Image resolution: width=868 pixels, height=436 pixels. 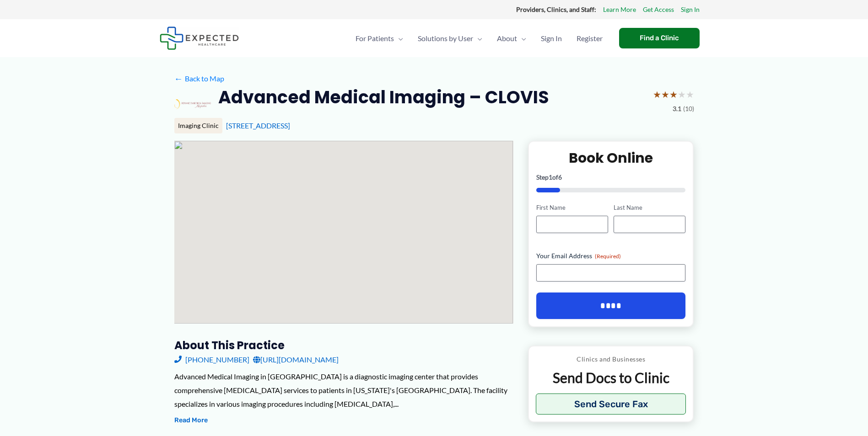 I want to click on span: (10), so click(x=689, y=109).